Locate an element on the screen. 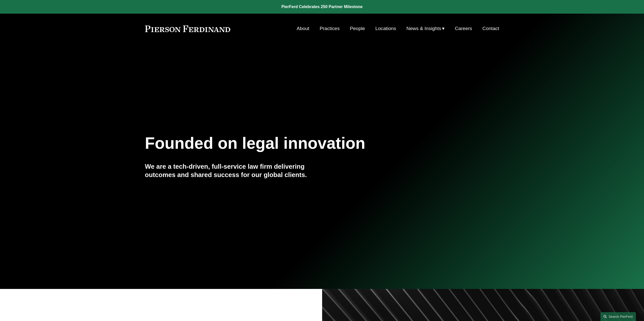 This screenshot has width=644, height=321. a: About is located at coordinates (303, 29).